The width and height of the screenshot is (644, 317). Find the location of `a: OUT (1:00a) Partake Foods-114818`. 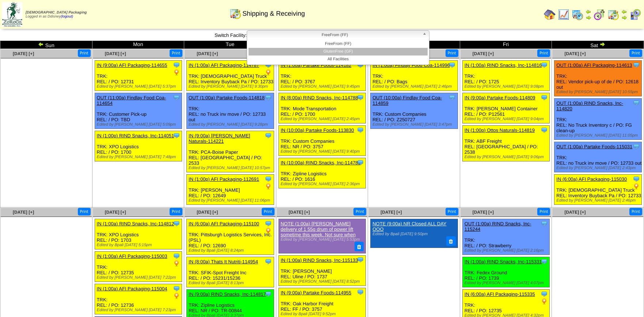

a: OUT (1:00a) Partake Foods-114818 is located at coordinates (226, 97).